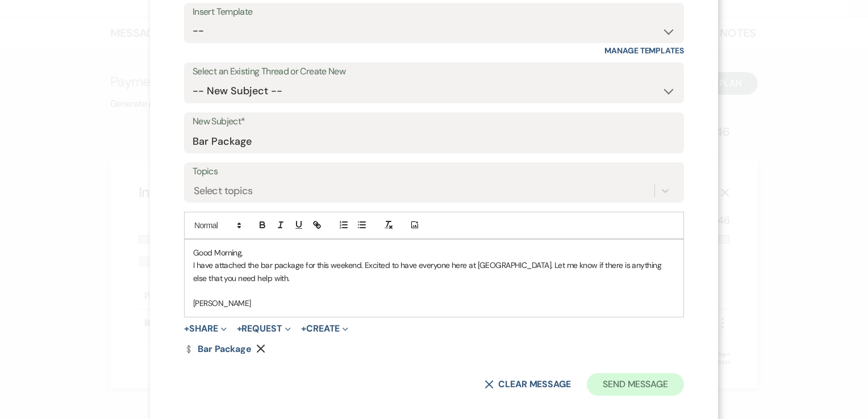  Describe the element at coordinates (644, 51) in the screenshot. I see `a: Manage Templates` at that location.